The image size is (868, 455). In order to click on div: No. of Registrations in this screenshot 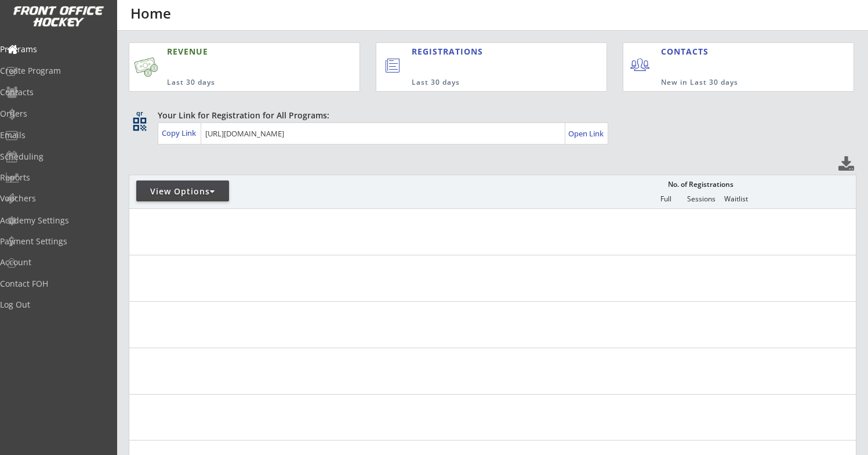, I will do `click(700, 184)`.